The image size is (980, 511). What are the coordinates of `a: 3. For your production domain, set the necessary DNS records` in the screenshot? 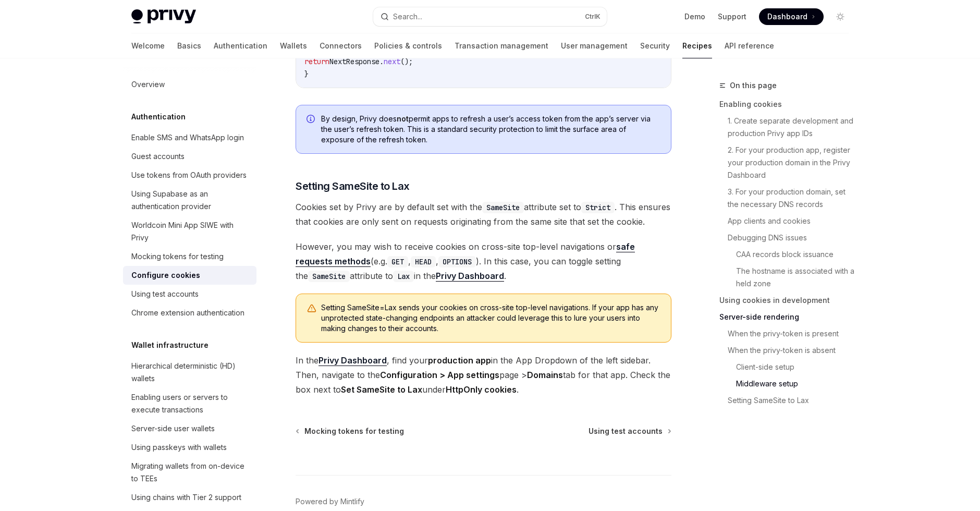 It's located at (793, 198).